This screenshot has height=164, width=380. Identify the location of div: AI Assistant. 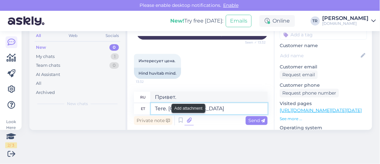
(48, 74).